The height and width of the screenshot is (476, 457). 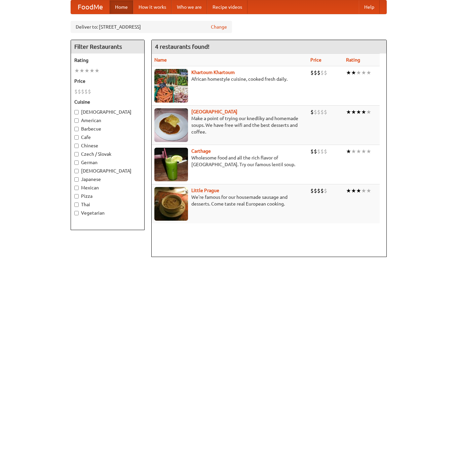 I want to click on b: Khartoum Khartoum, so click(x=213, y=72).